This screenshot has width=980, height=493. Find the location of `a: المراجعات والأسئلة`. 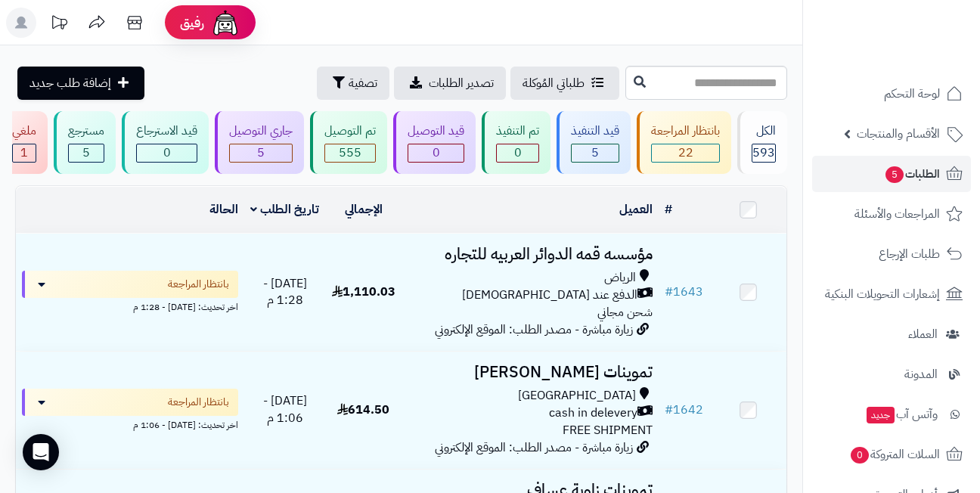

a: المراجعات والأسئلة is located at coordinates (892, 214).